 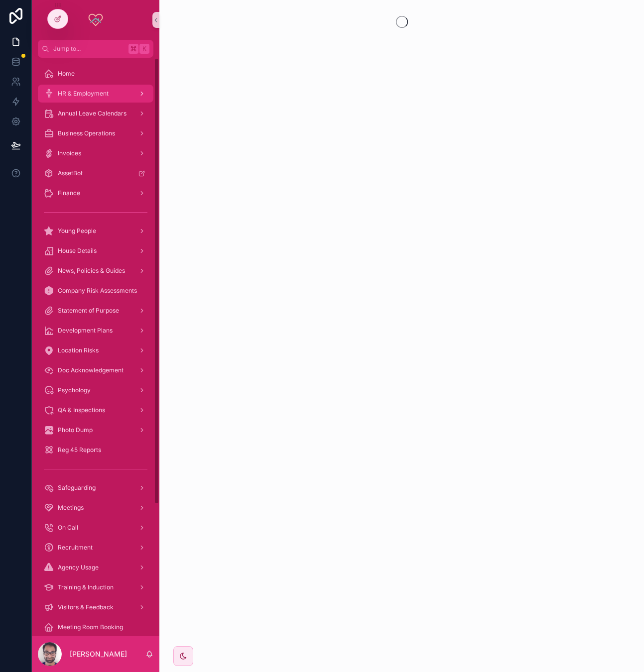 What do you see at coordinates (96, 134) in the screenshot?
I see `a: Business Operations` at bounding box center [96, 134].